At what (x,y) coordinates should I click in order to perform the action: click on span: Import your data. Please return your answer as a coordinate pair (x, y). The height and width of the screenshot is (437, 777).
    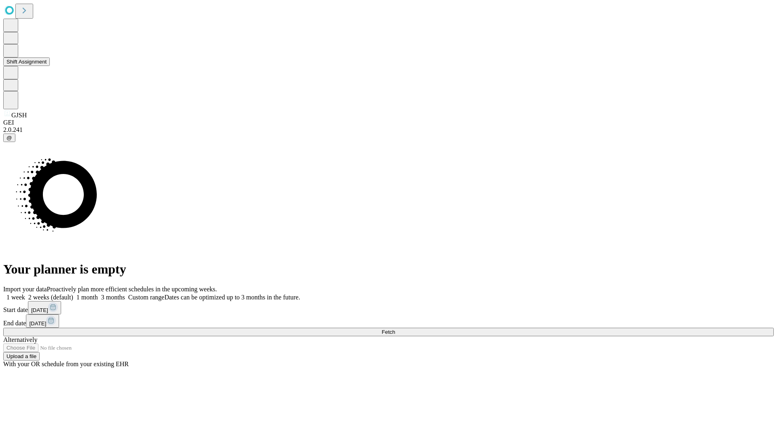
    Looking at the image, I should click on (25, 289).